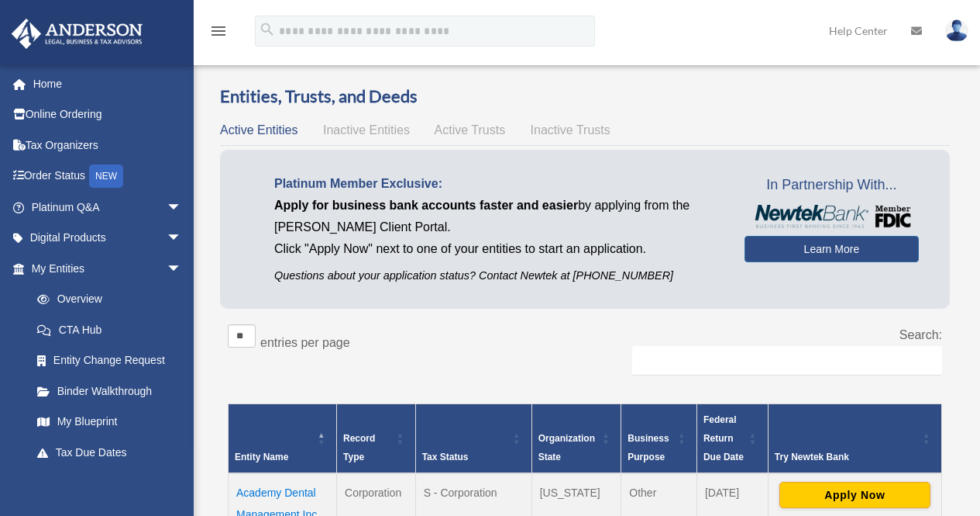  I want to click on a: Platinum Q&Aarrow_drop_down, so click(108, 207).